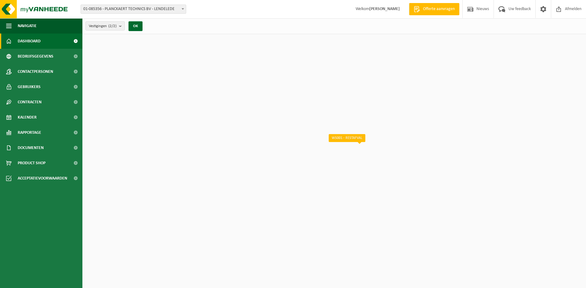  Describe the element at coordinates (439, 9) in the screenshot. I see `span: Offerte aanvragen` at that location.